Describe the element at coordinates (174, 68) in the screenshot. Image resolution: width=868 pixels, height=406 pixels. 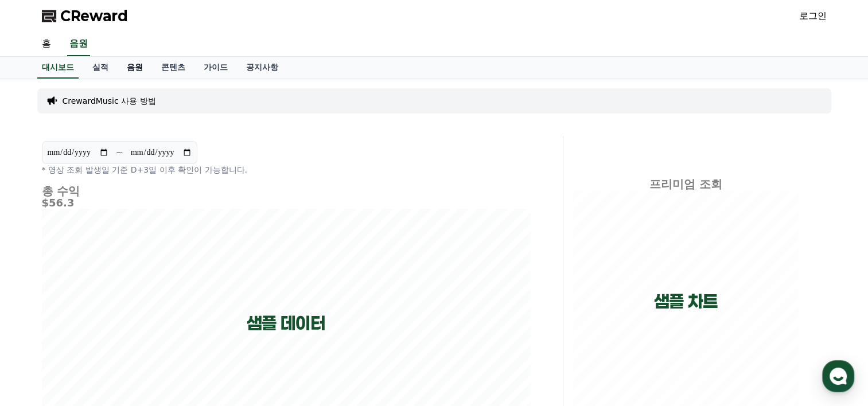
I see `a: 콘텐츠` at that location.